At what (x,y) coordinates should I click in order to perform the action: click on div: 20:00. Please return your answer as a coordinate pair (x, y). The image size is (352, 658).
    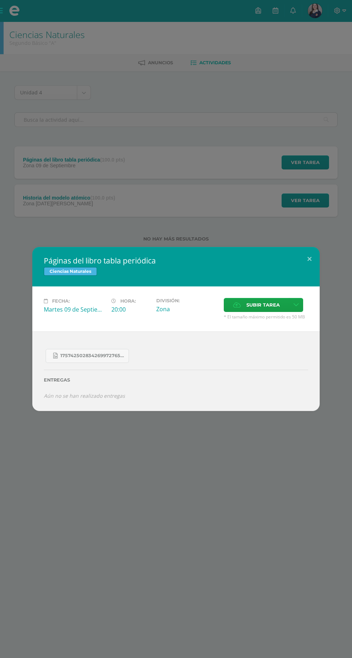
    Looking at the image, I should click on (131, 309).